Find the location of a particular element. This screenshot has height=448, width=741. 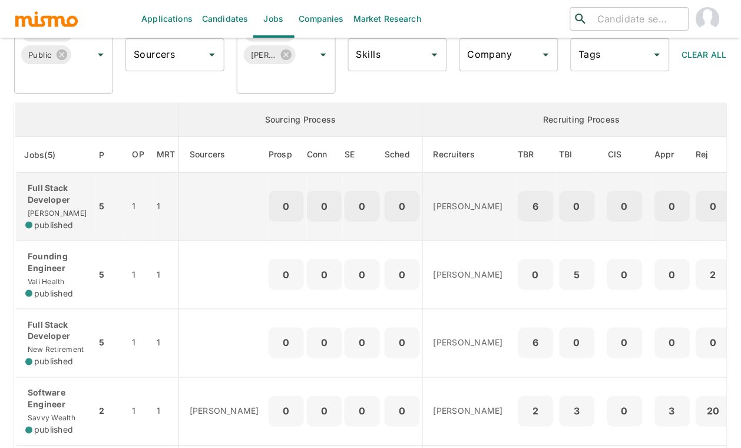

th: Priority is located at coordinates (109, 154).